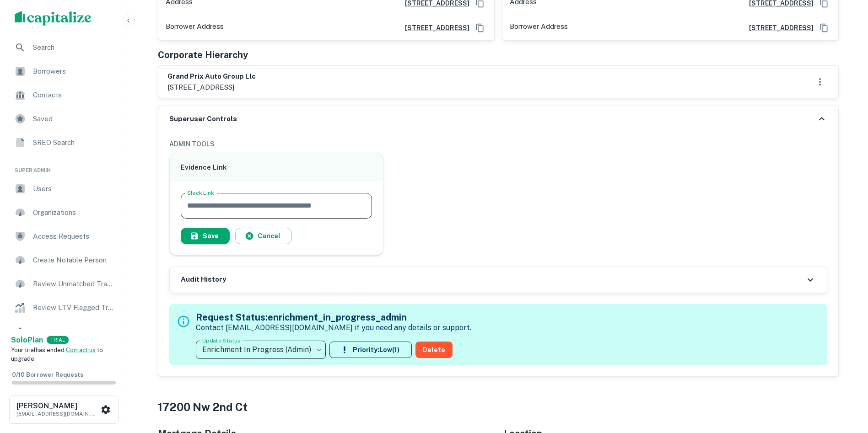 This screenshot has width=868, height=433. I want to click on div: Users, so click(64, 189).